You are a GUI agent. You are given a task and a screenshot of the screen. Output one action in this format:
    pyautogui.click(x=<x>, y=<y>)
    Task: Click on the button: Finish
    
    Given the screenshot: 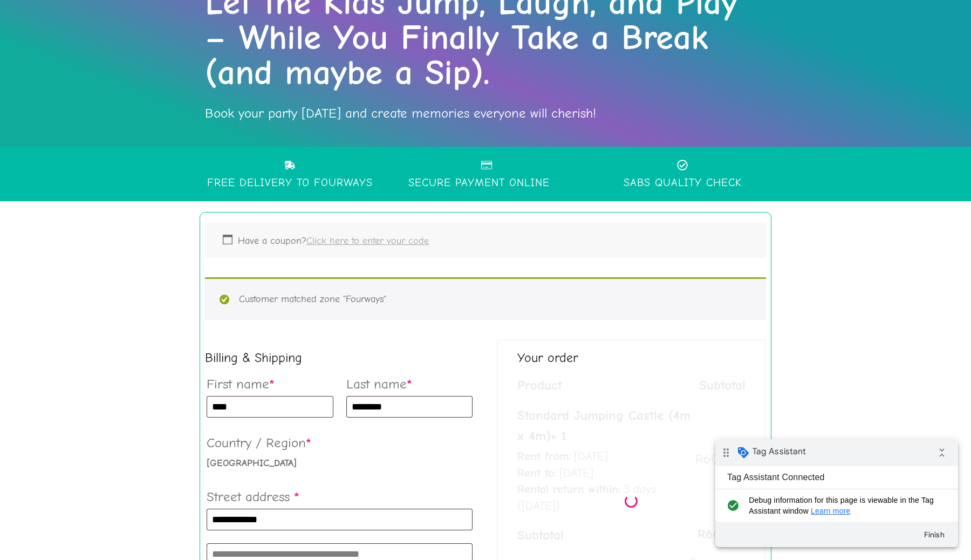 What is the action you would take?
    pyautogui.click(x=219, y=95)
    